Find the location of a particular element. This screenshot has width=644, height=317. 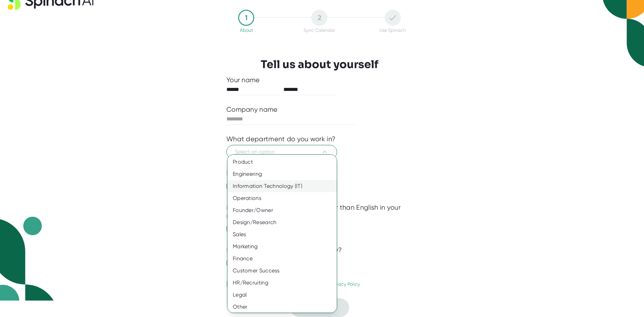

div: HR/Recruiting is located at coordinates (285, 283).